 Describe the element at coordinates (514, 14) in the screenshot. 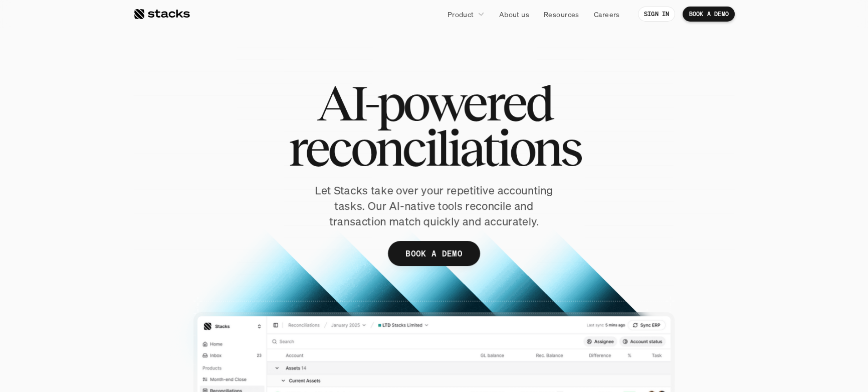

I see `a: About us` at that location.